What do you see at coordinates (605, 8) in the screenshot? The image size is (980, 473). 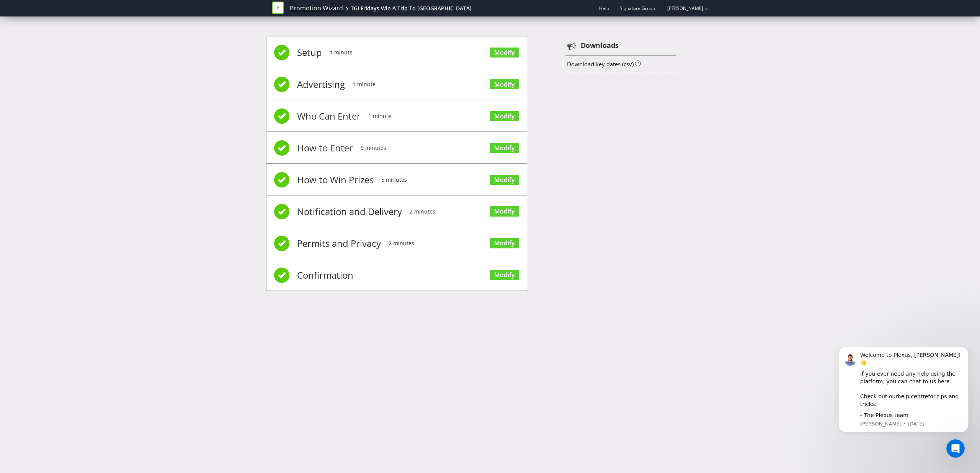 I see `a: Help` at bounding box center [605, 8].